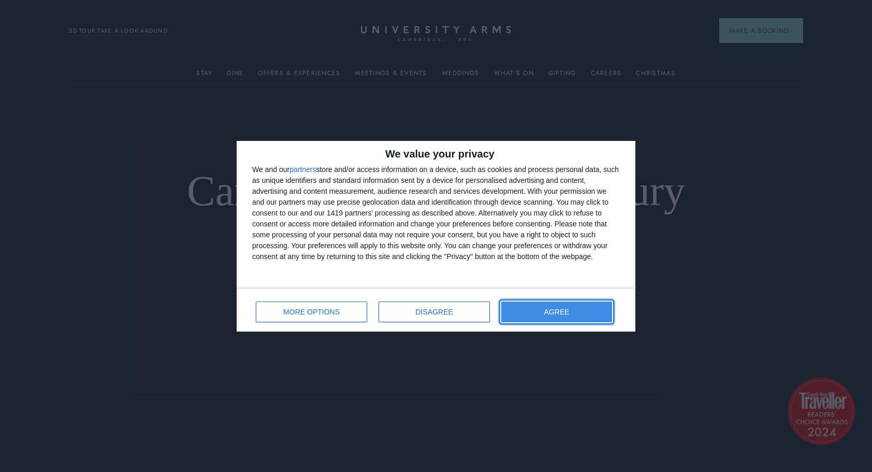  I want to click on span: DISAGREE, so click(434, 312).